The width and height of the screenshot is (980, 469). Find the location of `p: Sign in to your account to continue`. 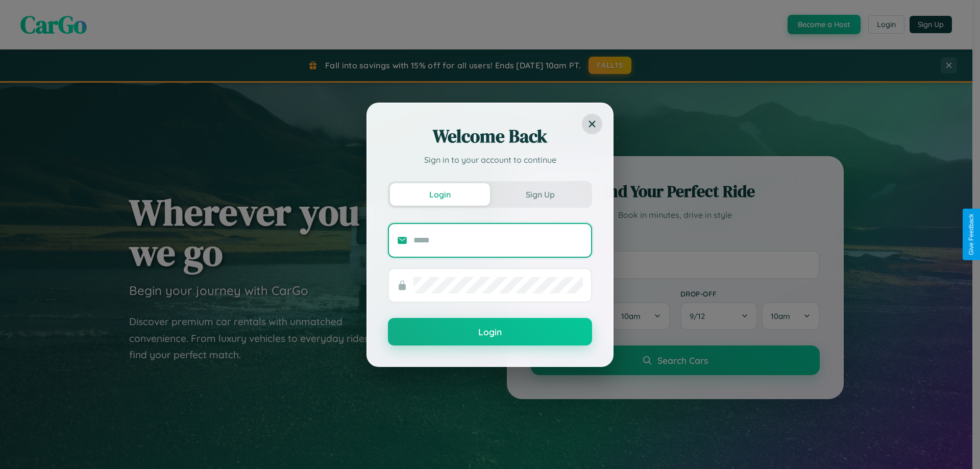

p: Sign in to your account to continue is located at coordinates (490, 160).